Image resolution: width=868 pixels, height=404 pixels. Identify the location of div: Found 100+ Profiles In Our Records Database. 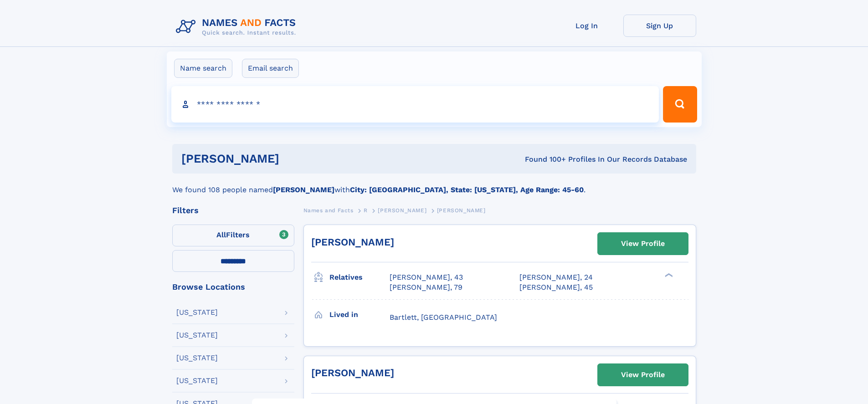
(544, 159).